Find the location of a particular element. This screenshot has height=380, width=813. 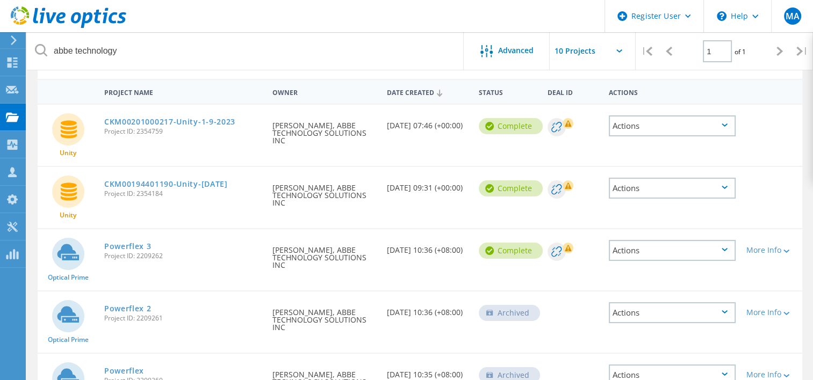

span: Project ID: 2354759 is located at coordinates (183, 132).